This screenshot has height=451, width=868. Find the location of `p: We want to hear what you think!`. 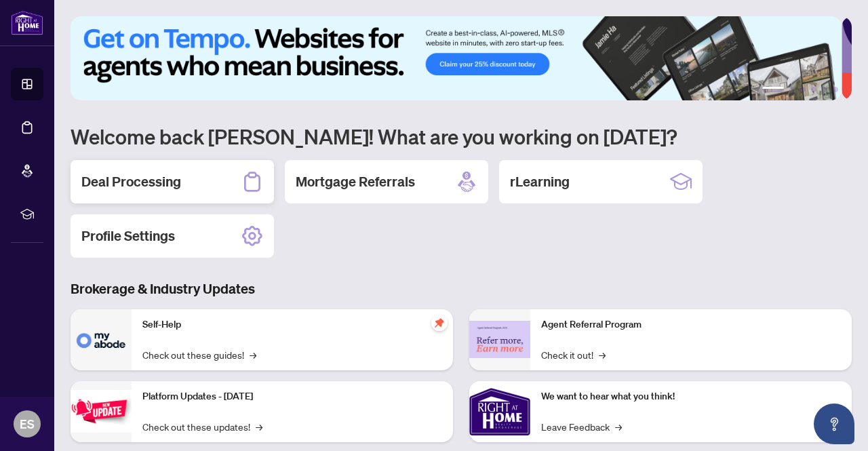

p: We want to hear what you think! is located at coordinates (691, 396).